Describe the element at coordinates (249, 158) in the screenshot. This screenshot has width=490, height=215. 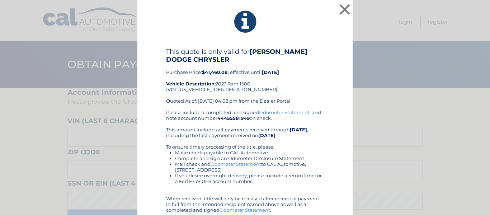
I see `li: Complete and sign an Odometer Disclosure Statement` at that location.